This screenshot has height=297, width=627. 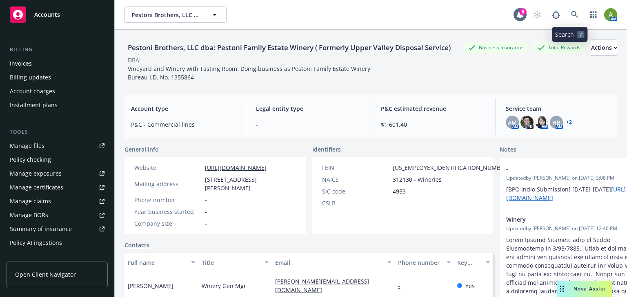 I want to click on a: Billing updates, so click(x=57, y=77).